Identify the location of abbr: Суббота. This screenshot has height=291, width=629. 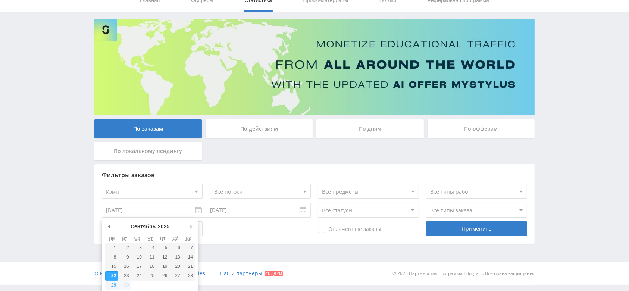
(176, 238).